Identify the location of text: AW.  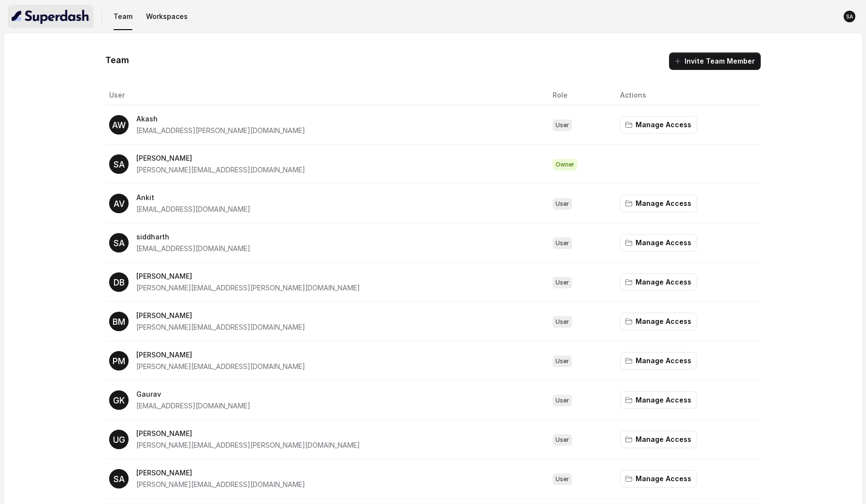
(119, 124).